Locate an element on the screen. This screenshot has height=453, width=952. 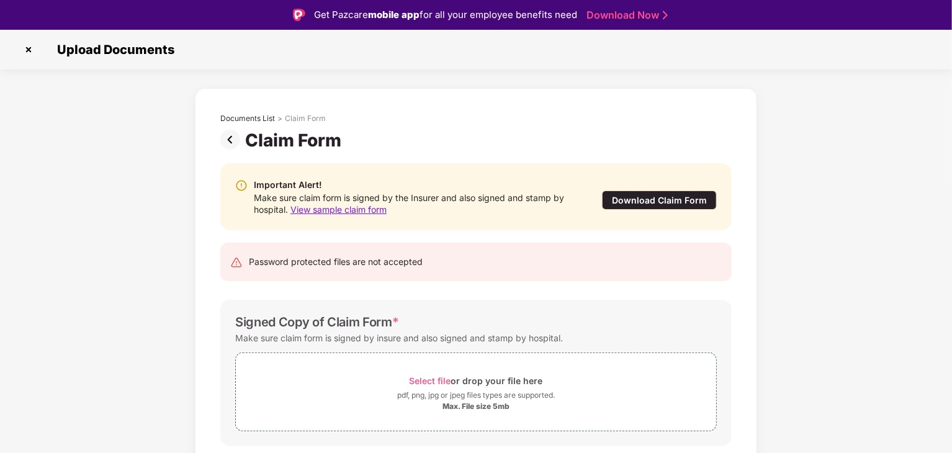
span: Select fileor drop your file herepdf, png, jpg or jpeg files types are supported.Max. File size 5mb is located at coordinates (476, 391).